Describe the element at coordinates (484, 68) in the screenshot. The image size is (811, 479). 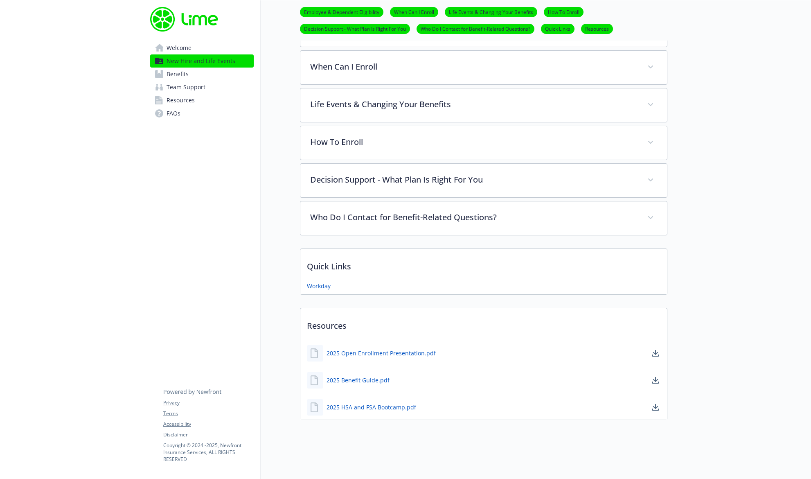
I see `div: When Can I Enroll` at that location.